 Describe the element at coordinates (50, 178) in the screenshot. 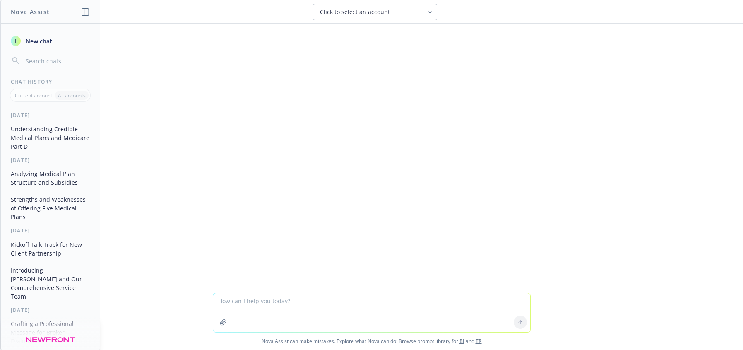

I see `button: Analyzing Medical Plan Structure and Subsidies` at that location.